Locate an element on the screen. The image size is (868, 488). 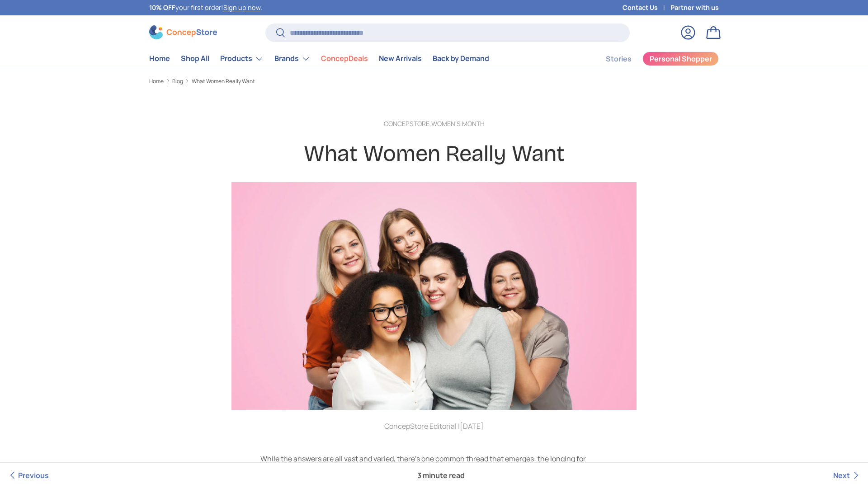
summary: Products is located at coordinates (242, 59).